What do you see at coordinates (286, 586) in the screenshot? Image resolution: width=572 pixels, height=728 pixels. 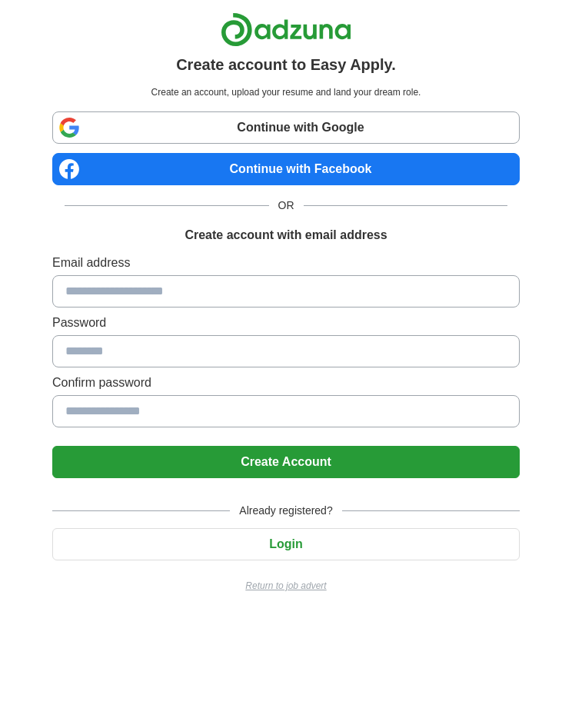 I see `a: Return to job advert` at bounding box center [286, 586].